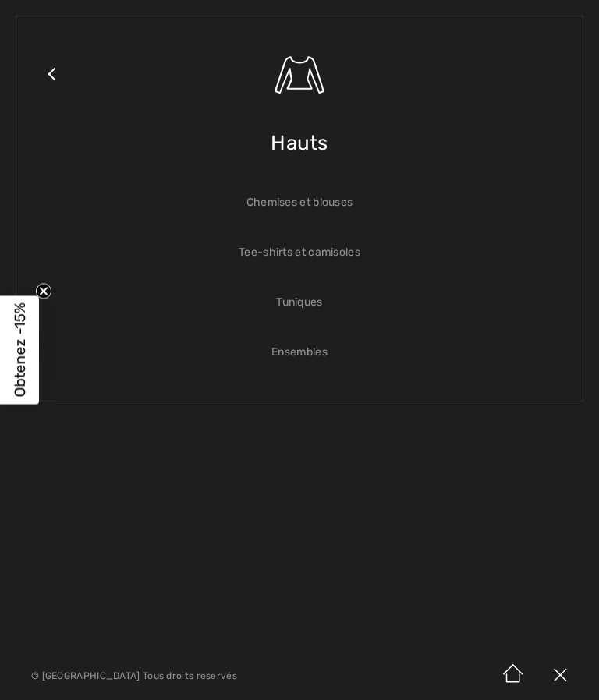 The height and width of the screenshot is (700, 599). I want to click on img: Accueil, so click(513, 676).